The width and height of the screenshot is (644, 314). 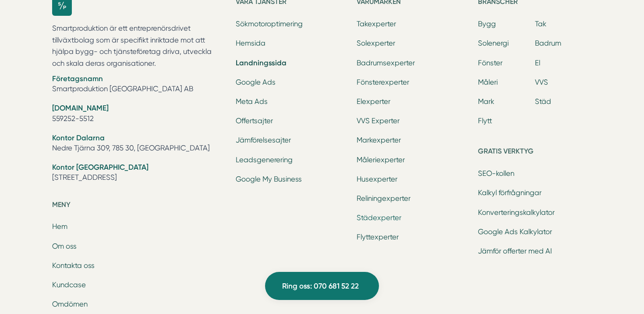 I want to click on a: Mark, so click(x=486, y=101).